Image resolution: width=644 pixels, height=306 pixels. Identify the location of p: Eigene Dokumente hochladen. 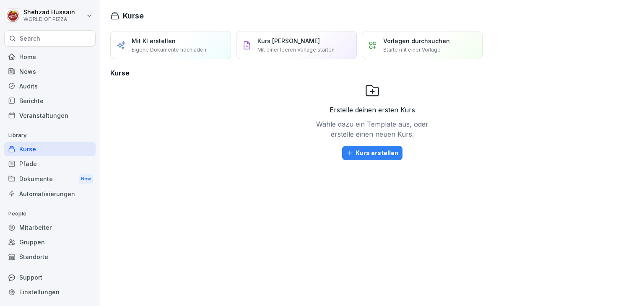
(169, 50).